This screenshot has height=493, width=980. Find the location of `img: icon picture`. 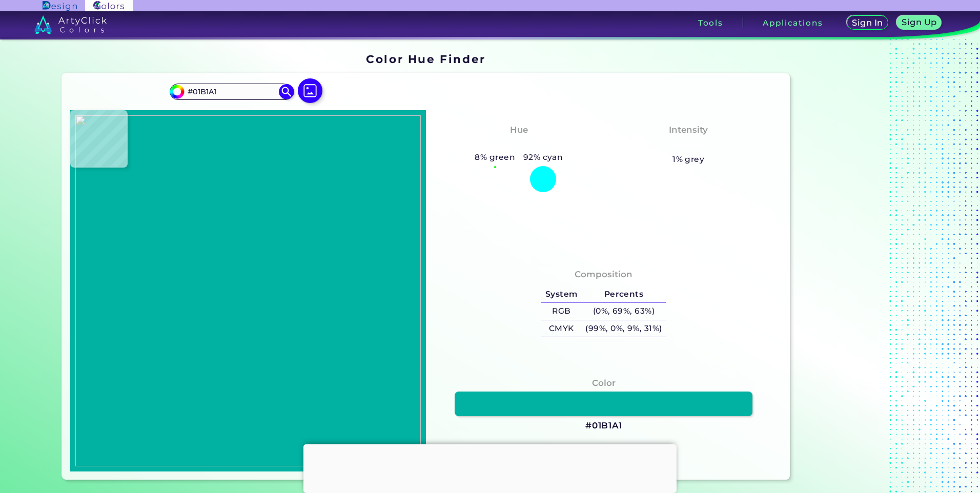

img: icon picture is located at coordinates (310, 90).